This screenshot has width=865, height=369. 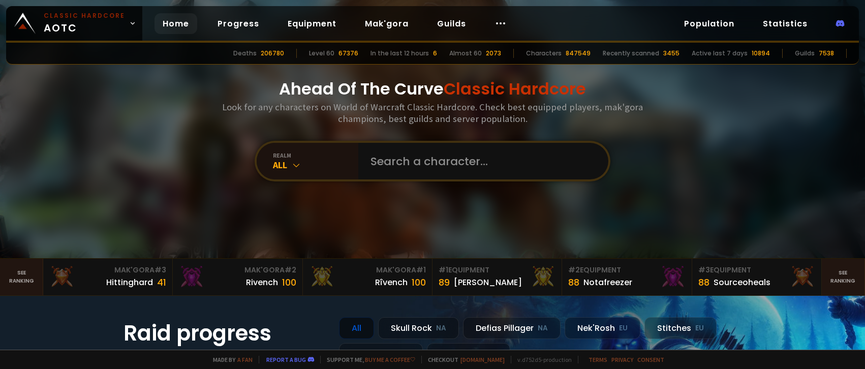 I want to click on a: Home, so click(x=176, y=23).